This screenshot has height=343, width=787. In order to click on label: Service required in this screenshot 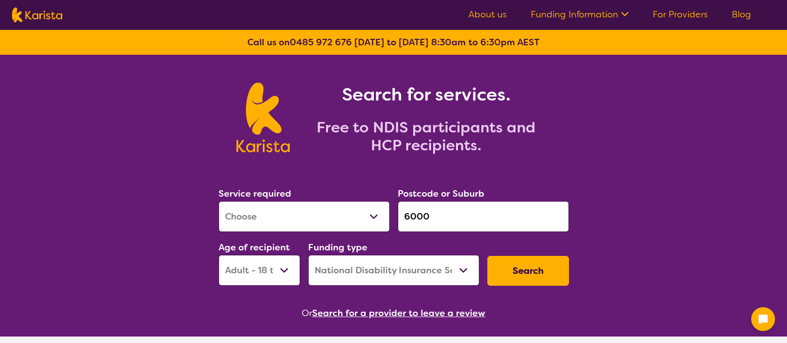, I will do `click(255, 194)`.